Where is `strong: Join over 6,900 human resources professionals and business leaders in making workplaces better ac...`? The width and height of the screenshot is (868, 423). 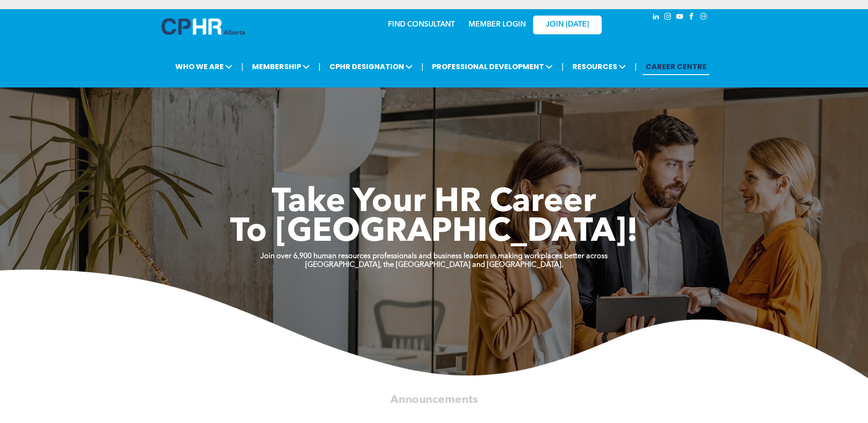
strong: Join over 6,900 human resources professionals and business leaders in making workplaces better ac... is located at coordinates (434, 257).